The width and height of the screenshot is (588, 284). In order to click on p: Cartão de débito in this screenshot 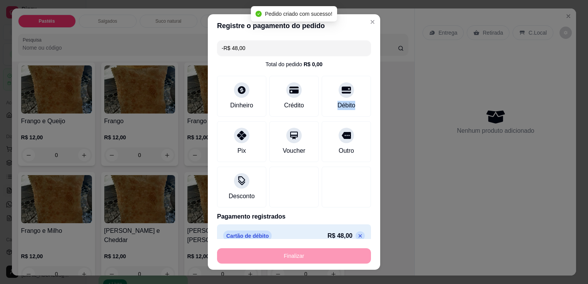, I will do `click(247, 236)`.